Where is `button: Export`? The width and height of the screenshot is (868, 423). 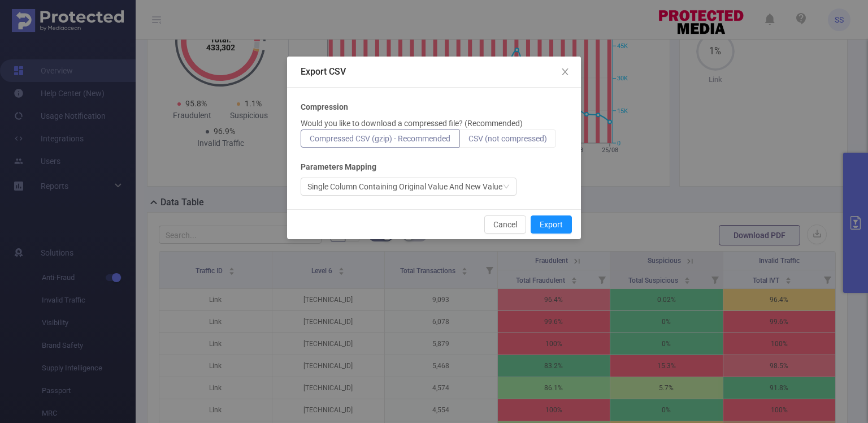 button: Export is located at coordinates (551, 225).